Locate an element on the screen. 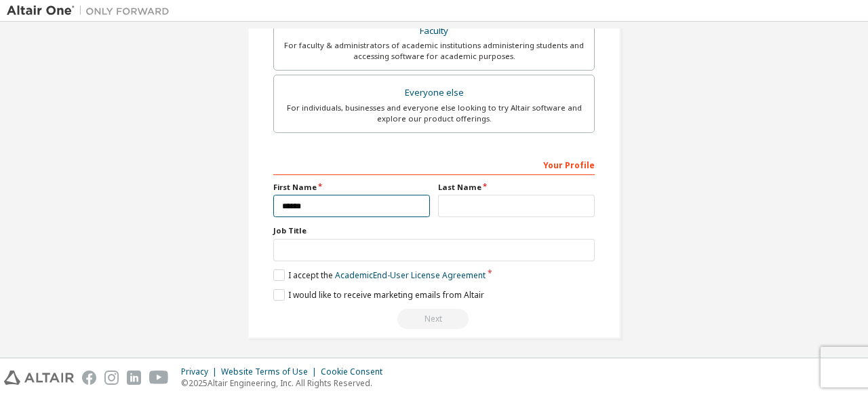  img: linkedin.svg is located at coordinates (134, 377).